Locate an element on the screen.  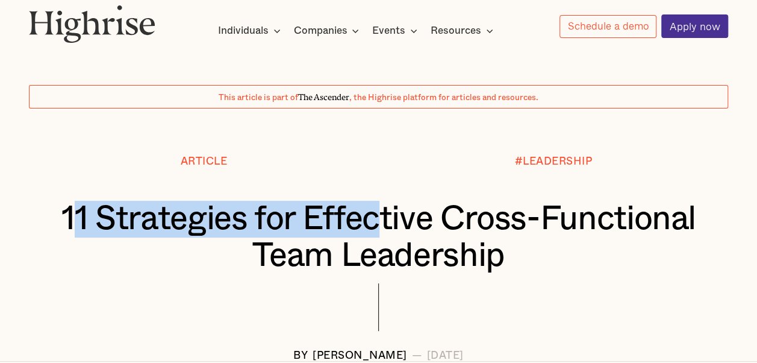
div: #LEADERSHIP is located at coordinates (553, 161).